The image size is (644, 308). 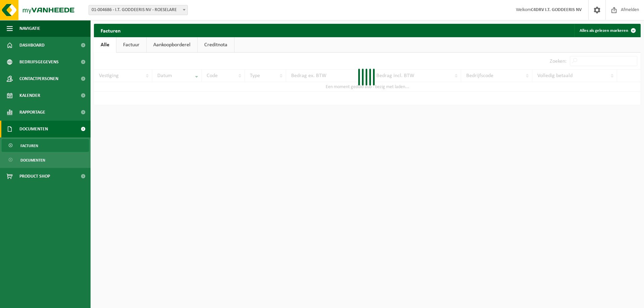 I want to click on span: Contactpersonen, so click(x=39, y=79).